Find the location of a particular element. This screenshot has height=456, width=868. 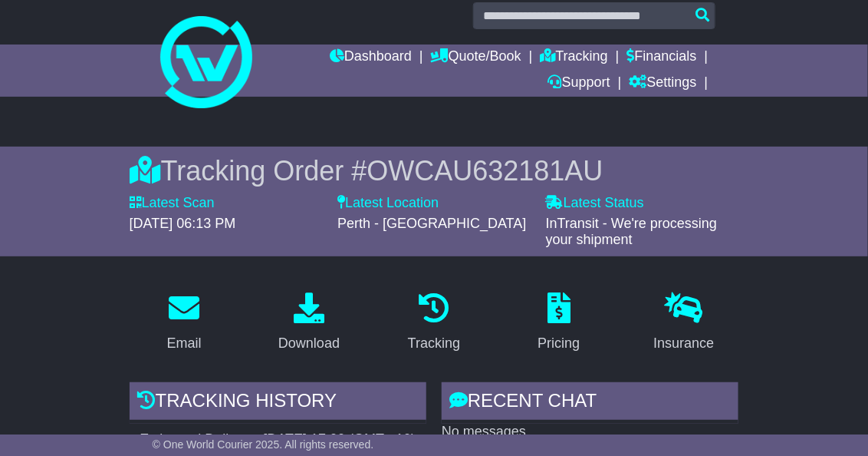

label: Latest Location is located at coordinates (388, 204).